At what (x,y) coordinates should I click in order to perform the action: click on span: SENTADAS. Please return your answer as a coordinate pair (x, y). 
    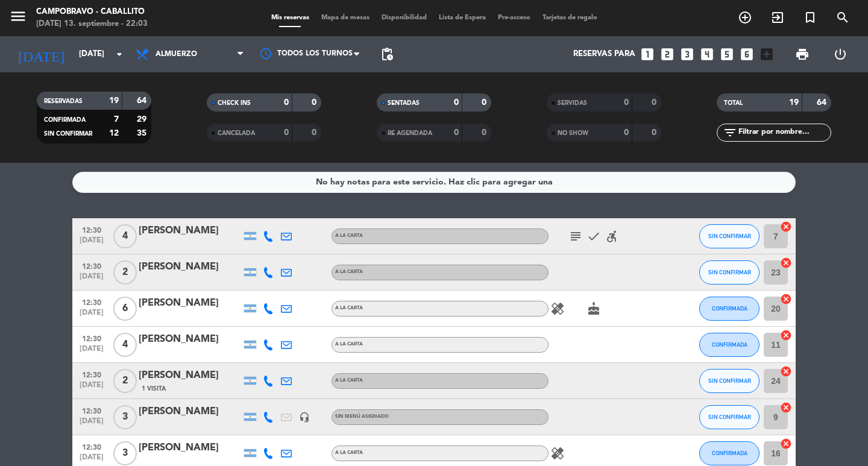
    Looking at the image, I should click on (404, 103).